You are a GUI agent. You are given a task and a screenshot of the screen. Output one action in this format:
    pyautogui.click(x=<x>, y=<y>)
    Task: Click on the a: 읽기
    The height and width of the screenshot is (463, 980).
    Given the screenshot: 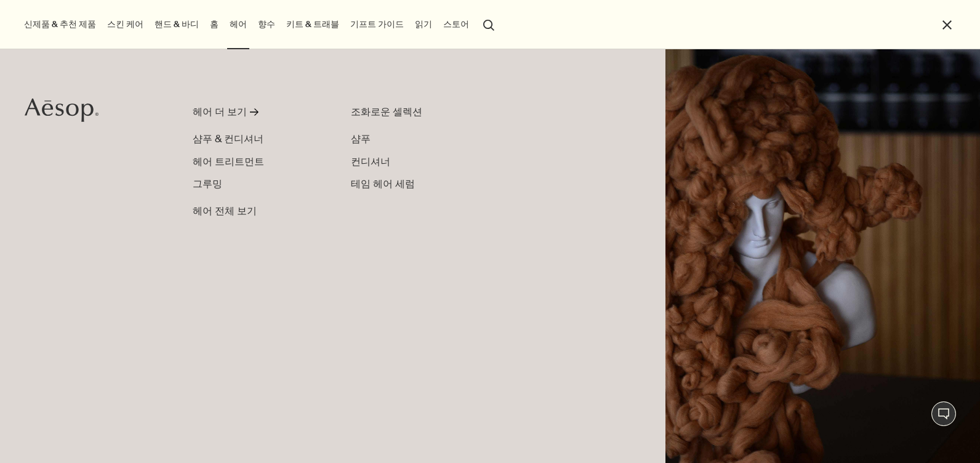 What is the action you would take?
    pyautogui.click(x=424, y=24)
    